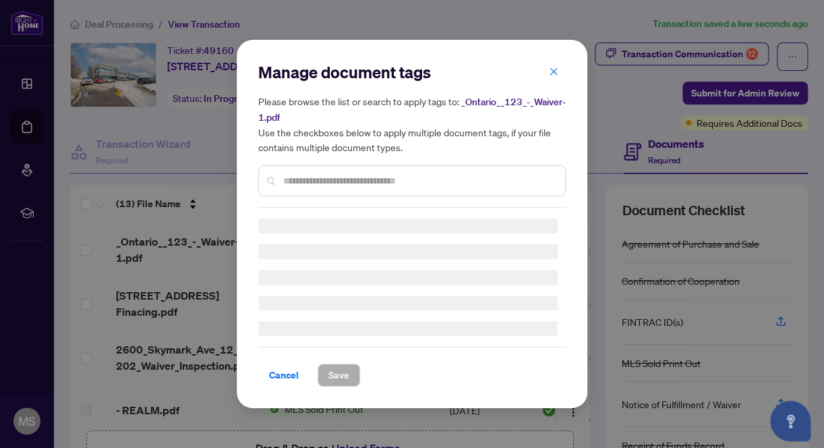  What do you see at coordinates (554, 71) in the screenshot?
I see `span: close` at bounding box center [554, 71].